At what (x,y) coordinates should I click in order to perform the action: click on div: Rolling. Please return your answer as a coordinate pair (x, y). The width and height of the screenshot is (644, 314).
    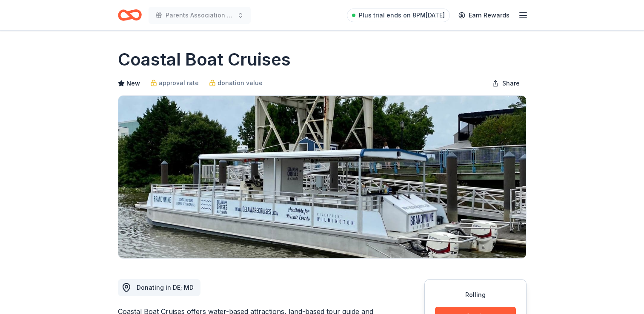
    Looking at the image, I should click on (475, 295).